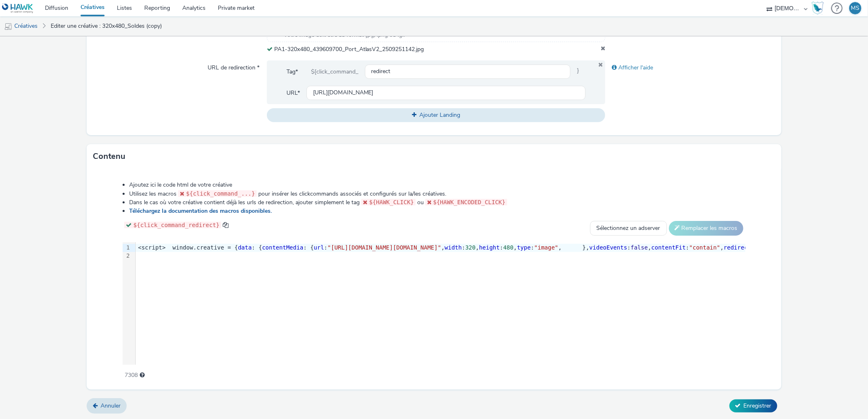 The height and width of the screenshot is (419, 868). Describe the element at coordinates (469, 202) in the screenshot. I see `span: ${HAWK_ENCODED_CLICK}` at that location.